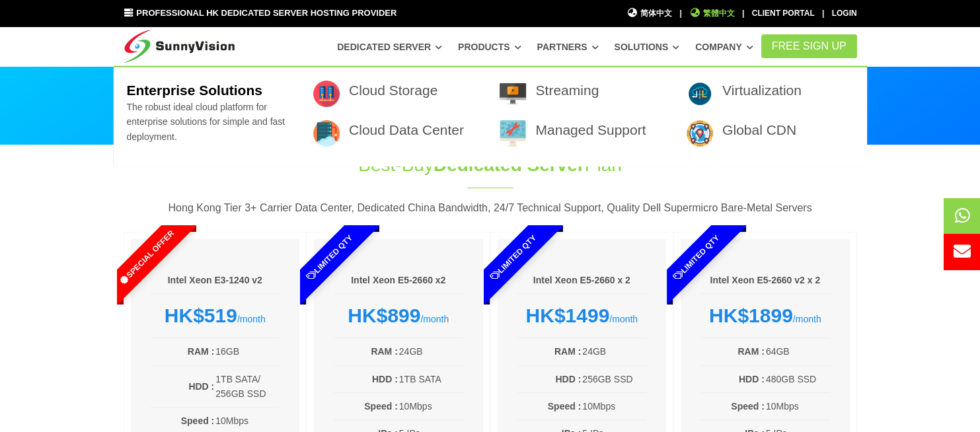  Describe the element at coordinates (490, 116) in the screenshot. I see `div: Solutions` at that location.